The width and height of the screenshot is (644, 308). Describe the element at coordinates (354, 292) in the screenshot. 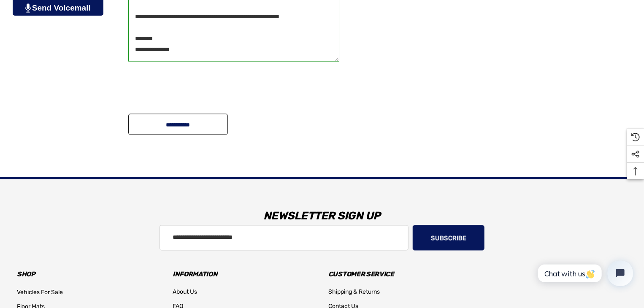

I see `span: Shipping & Returns` at that location.